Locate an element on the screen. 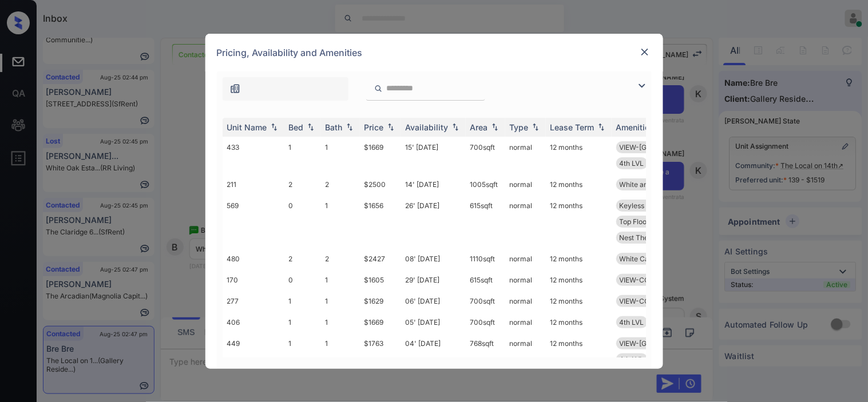  td: 569 is located at coordinates (254, 222).